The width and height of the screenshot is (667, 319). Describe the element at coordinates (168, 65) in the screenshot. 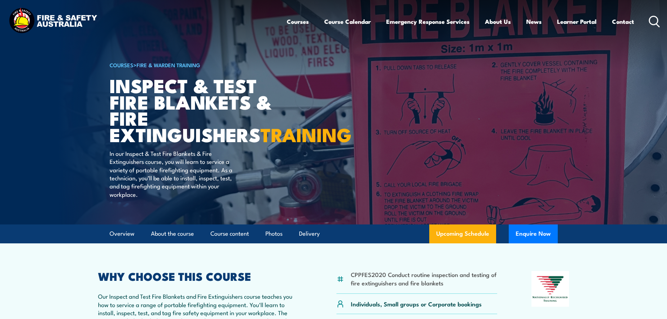

I see `a: Fire & Warden Training` at that location.